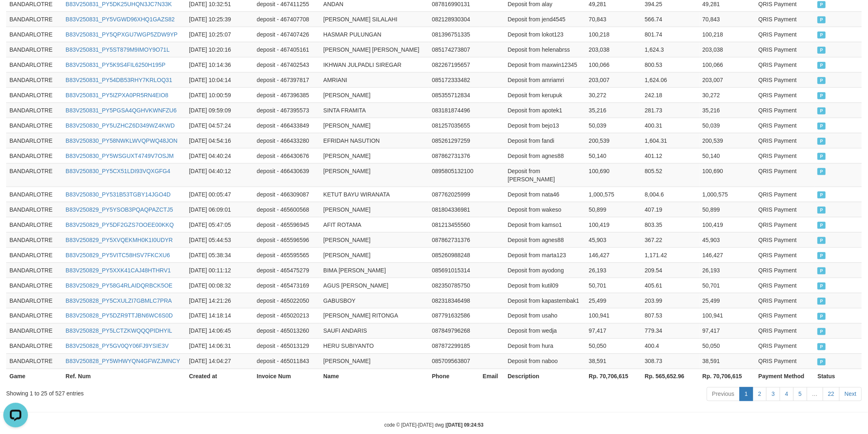  What do you see at coordinates (121, 141) in the screenshot?
I see `a: B83V250830_PY58NWKLWVQPWQ48JON` at bounding box center [121, 141].